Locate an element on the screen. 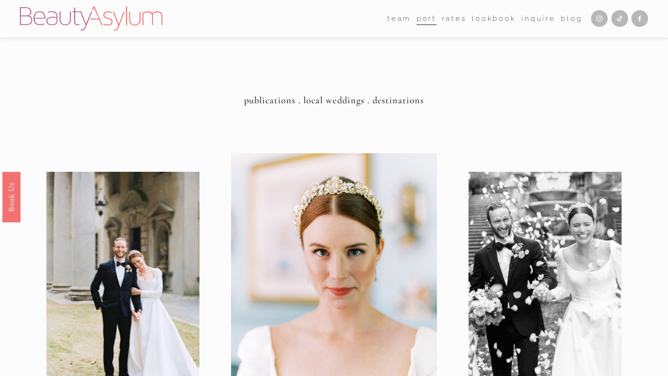 The width and height of the screenshot is (668, 376). a: Instagram is located at coordinates (599, 19).